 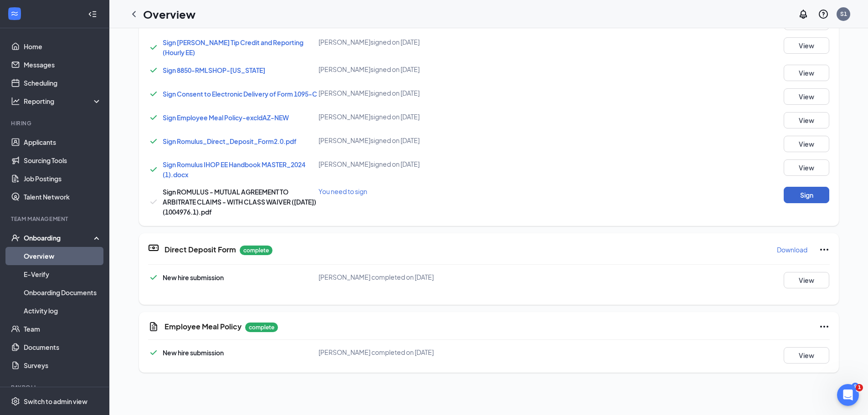 I want to click on span: Sign Employee Meal Policy-excldAZ-NEW, so click(x=226, y=117).